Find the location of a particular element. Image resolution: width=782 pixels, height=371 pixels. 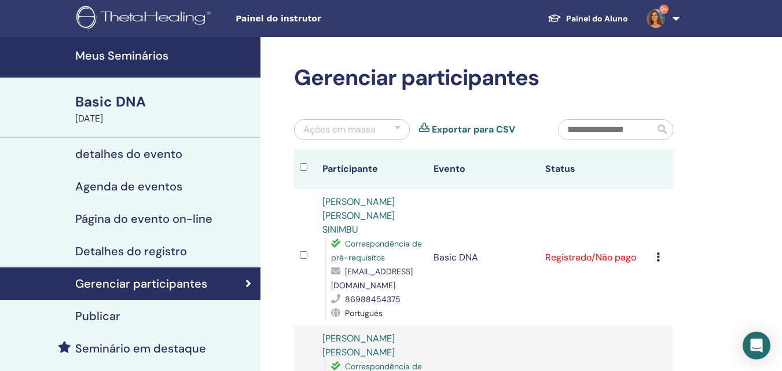

h4: detalhes do evento is located at coordinates (129, 154).